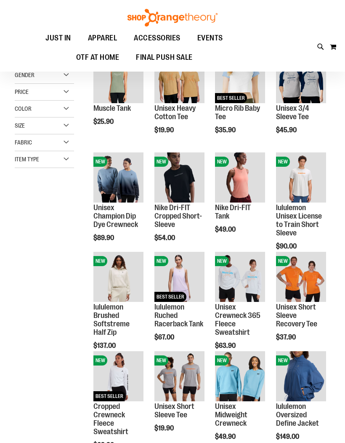 The width and height of the screenshot is (345, 443). I want to click on span: $45.90, so click(287, 130).